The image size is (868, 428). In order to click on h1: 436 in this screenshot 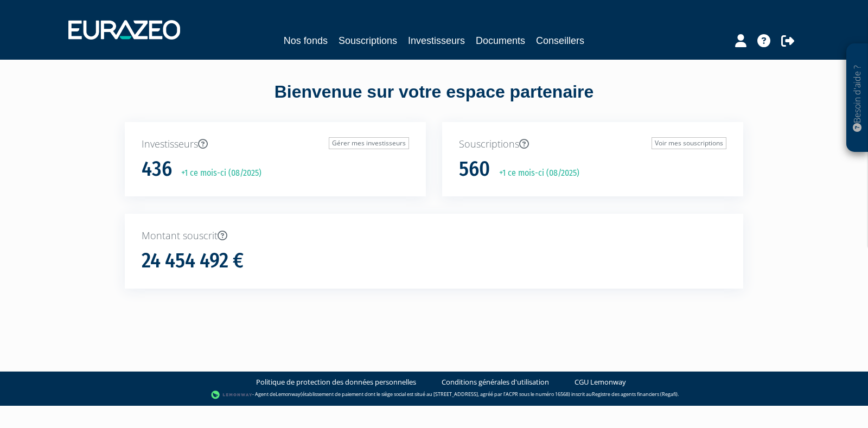, I will do `click(157, 169)`.